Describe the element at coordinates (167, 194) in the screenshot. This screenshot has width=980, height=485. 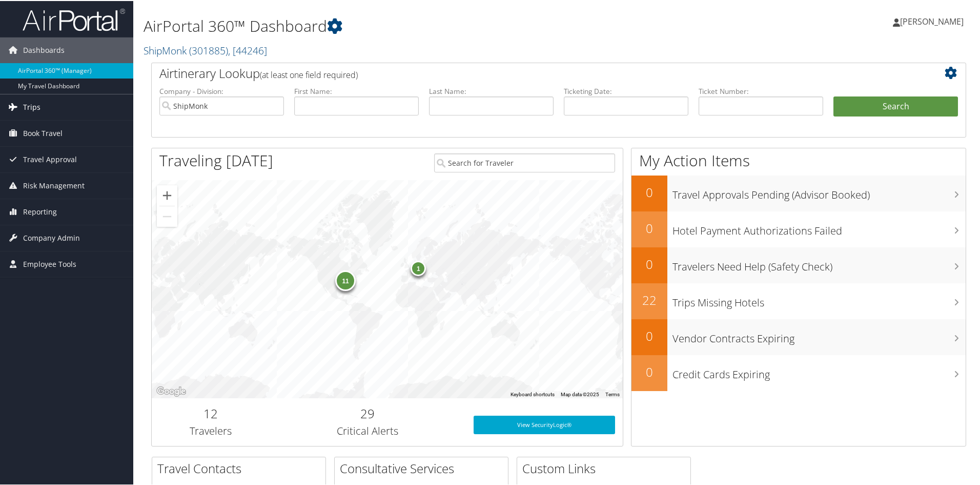
I see `button: Zoom in` at that location.